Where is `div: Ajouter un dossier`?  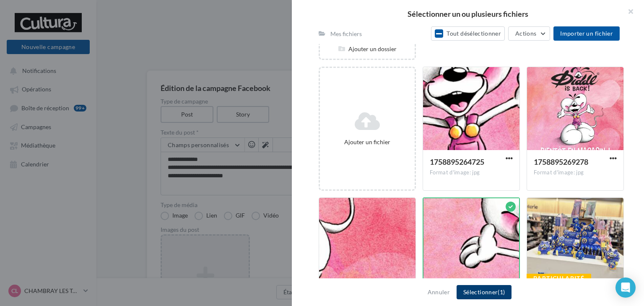 div: Ajouter un dossier is located at coordinates (367, 49).